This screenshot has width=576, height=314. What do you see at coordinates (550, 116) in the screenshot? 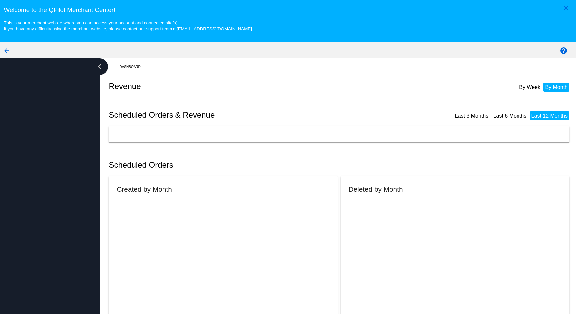
I see `a: Last 12 Months` at bounding box center [550, 116].